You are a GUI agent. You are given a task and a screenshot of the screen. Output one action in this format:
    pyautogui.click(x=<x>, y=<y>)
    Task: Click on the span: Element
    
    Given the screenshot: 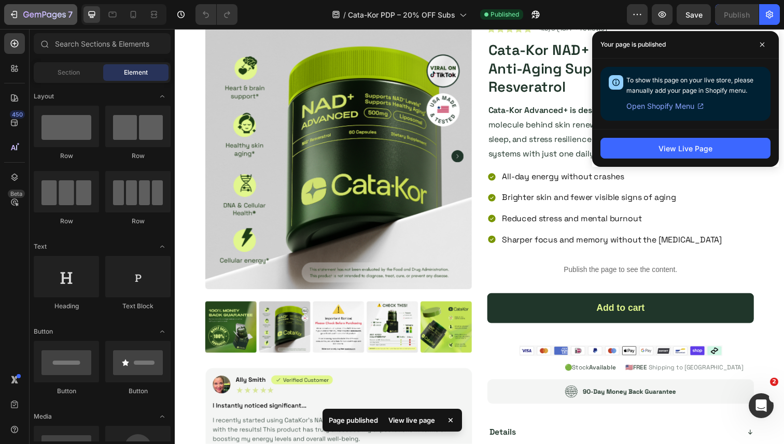 What is the action you would take?
    pyautogui.click(x=136, y=73)
    